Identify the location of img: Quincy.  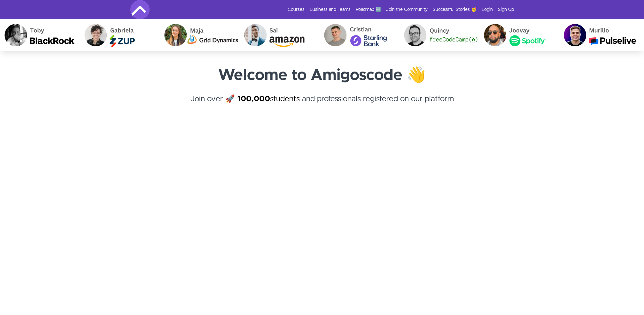
(439, 35).